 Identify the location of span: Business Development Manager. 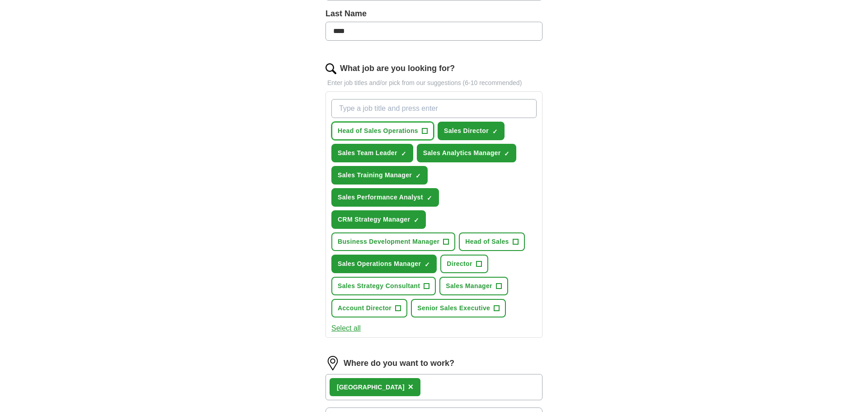
(389, 241).